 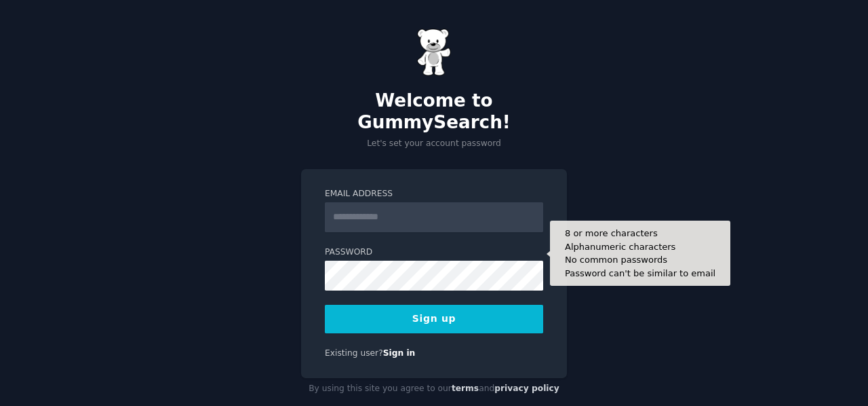 I want to click on div: By using this site you agree to our and, so click(x=434, y=389).